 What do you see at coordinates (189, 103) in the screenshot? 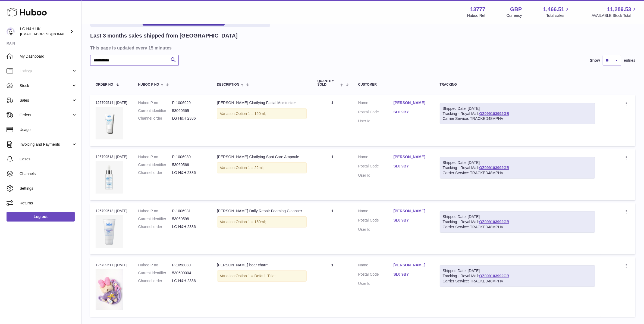
I see `dd: P-1006929` at bounding box center [189, 103].